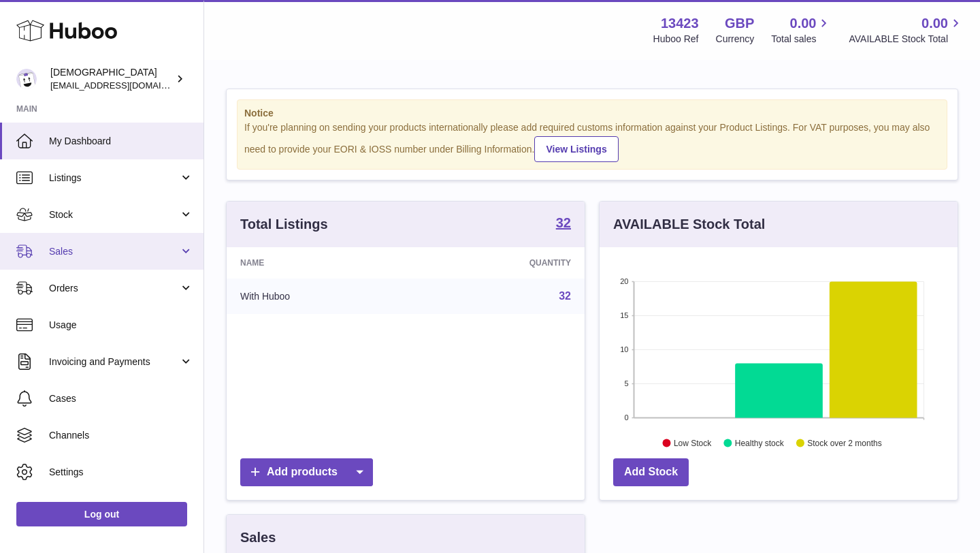 The width and height of the screenshot is (980, 553). What do you see at coordinates (801, 39) in the screenshot?
I see `span: Total sales` at bounding box center [801, 39].